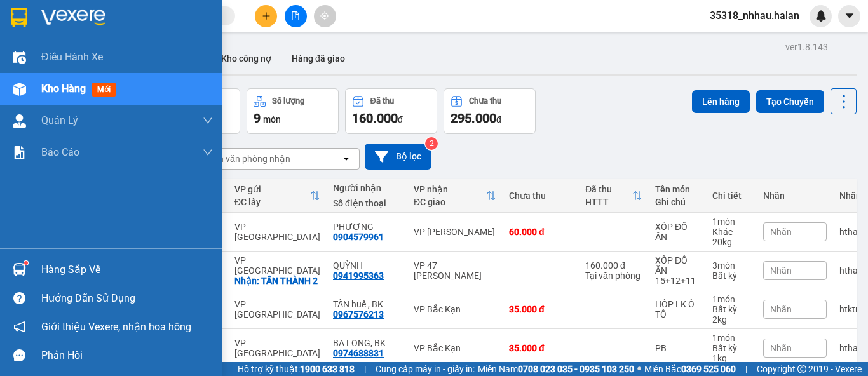  I want to click on div: PB, so click(677, 348).